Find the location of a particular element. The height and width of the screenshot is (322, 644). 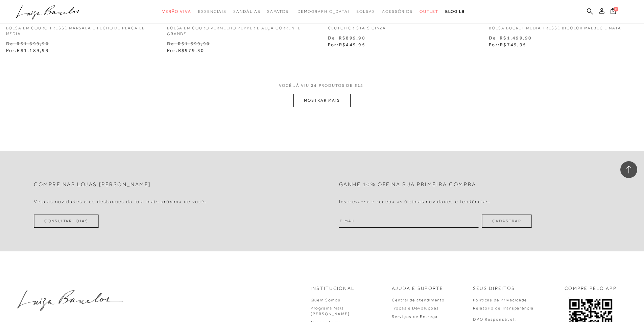

span: VOCÊ JÁ VIU PRODUTOS DE is located at coordinates (322, 86).